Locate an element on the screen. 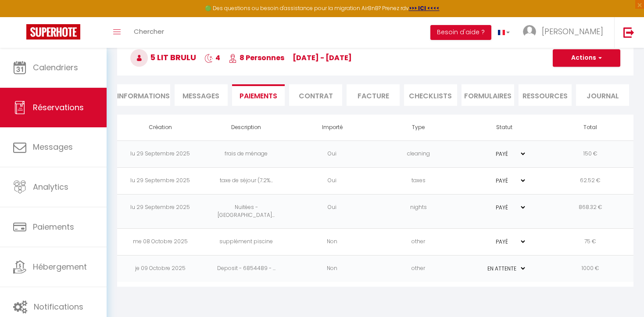 This screenshot has width=644, height=317. span: Notifications is located at coordinates (59, 306).